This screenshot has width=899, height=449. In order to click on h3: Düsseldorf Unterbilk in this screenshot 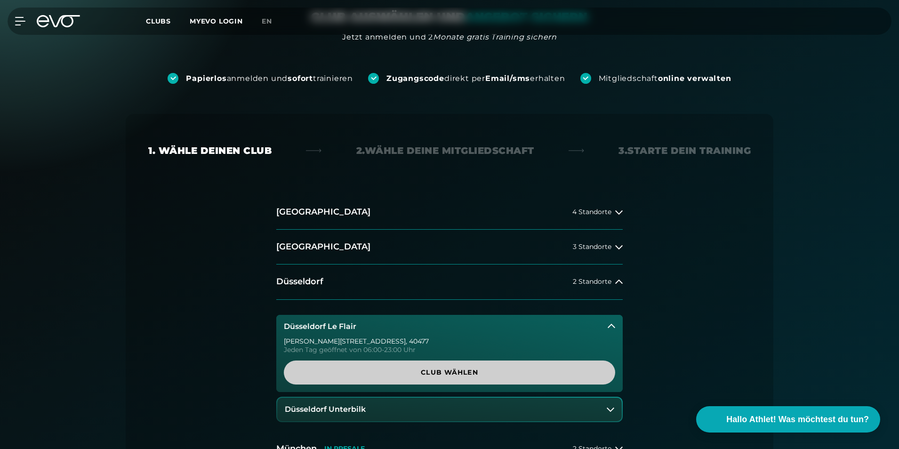, I will do `click(325, 410)`.